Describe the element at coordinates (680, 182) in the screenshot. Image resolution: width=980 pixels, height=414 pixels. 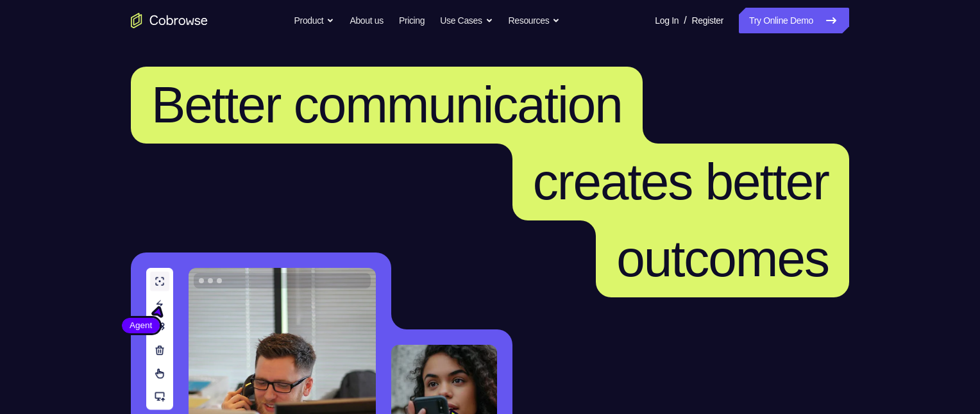
I see `span: creates better` at that location.